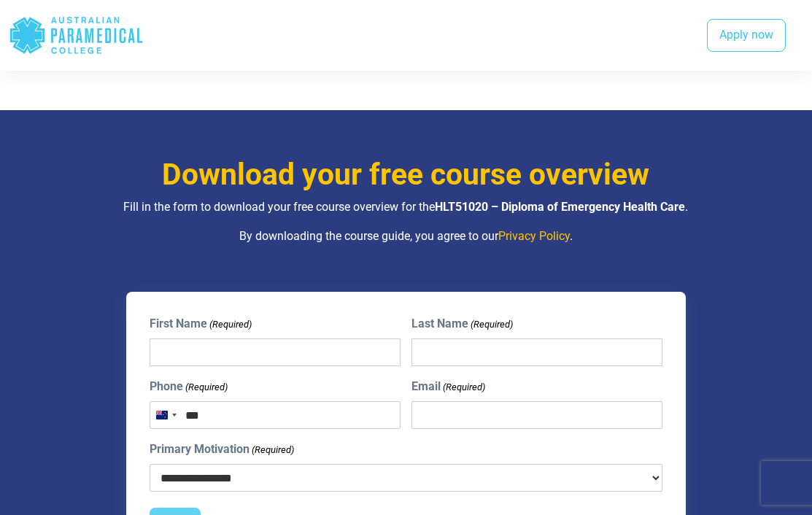 The image size is (812, 515). I want to click on a: Apply now, so click(746, 36).